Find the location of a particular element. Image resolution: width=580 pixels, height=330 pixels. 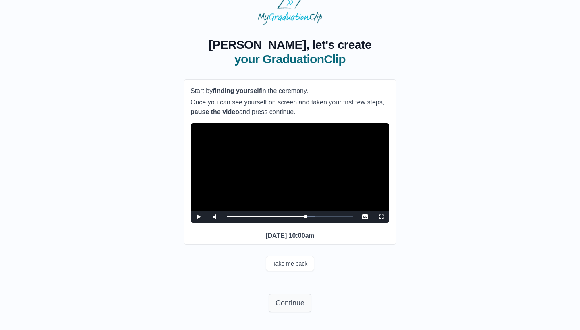

button: Continue is located at coordinates (290, 303).